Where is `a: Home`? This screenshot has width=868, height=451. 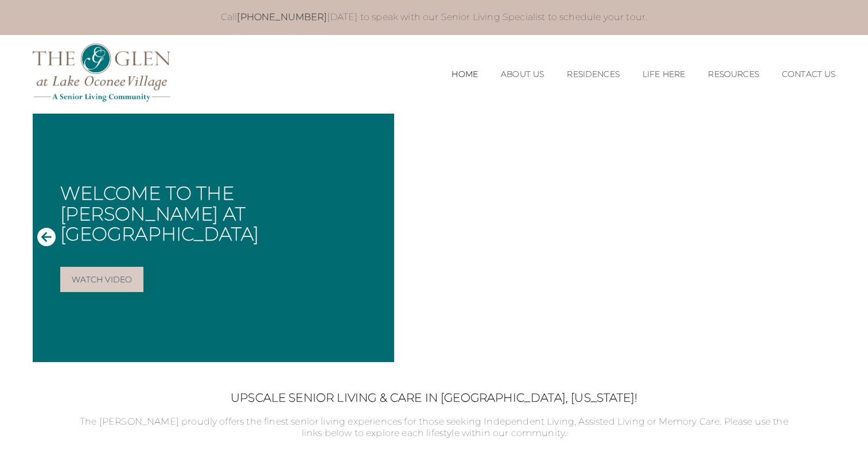 a: Home is located at coordinates (464, 74).